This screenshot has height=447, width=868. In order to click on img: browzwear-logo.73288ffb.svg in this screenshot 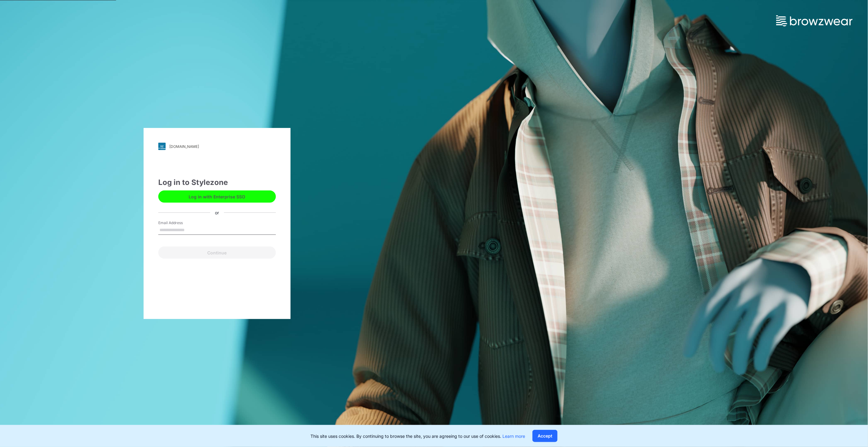, I will do `click(814, 21)`.